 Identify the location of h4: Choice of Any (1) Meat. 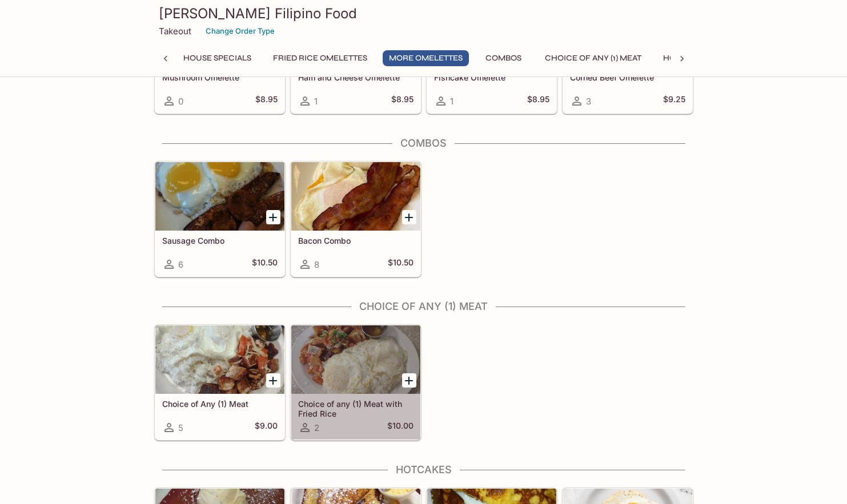
(424, 307).